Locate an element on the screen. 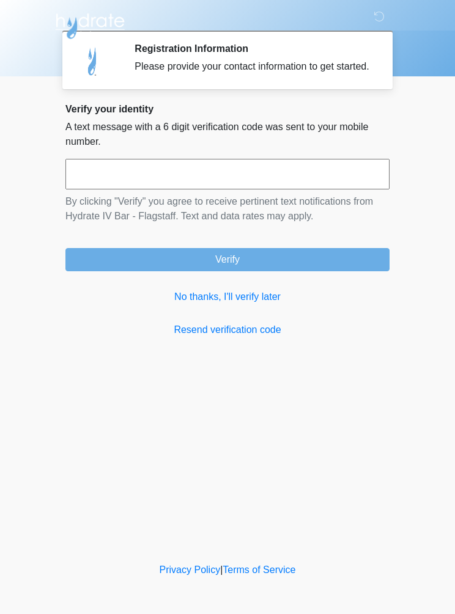 The image size is (455, 614). img: Agent Avatar is located at coordinates (93, 61).